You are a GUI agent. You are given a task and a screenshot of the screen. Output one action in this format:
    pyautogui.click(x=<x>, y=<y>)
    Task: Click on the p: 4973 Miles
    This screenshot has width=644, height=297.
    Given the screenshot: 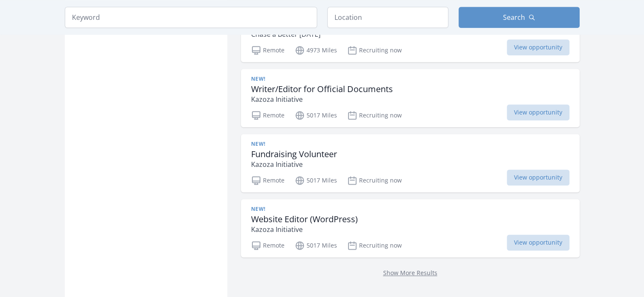 What is the action you would take?
    pyautogui.click(x=316, y=50)
    